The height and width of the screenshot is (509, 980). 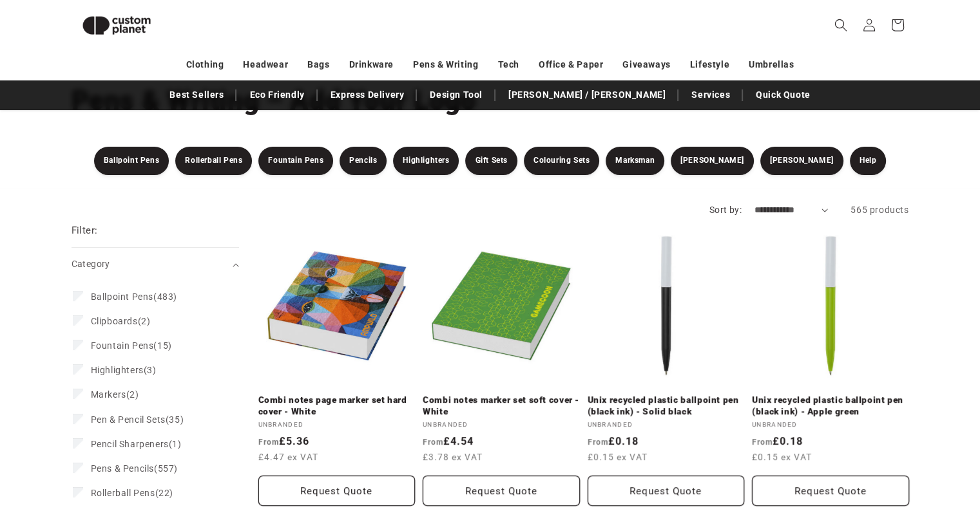 I want to click on span: (22), so click(x=132, y=493).